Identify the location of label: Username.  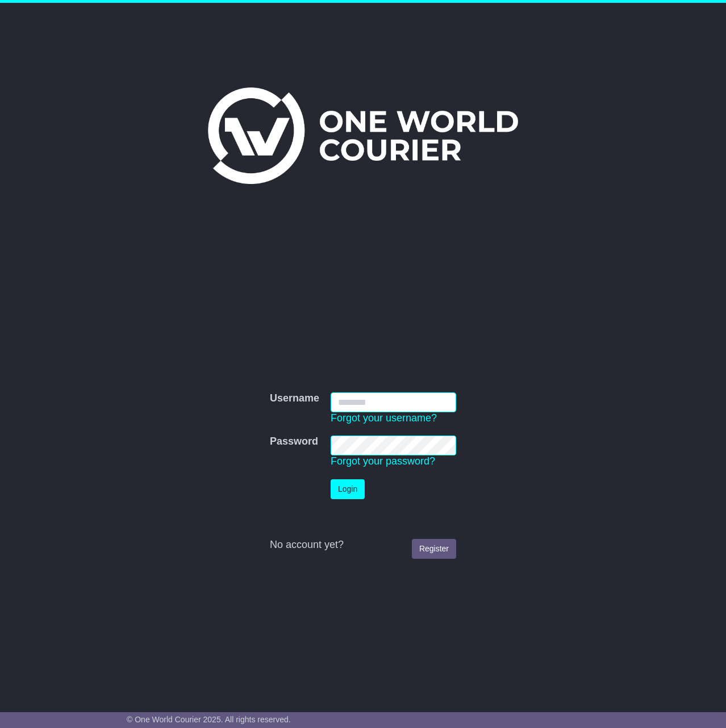
(295, 399).